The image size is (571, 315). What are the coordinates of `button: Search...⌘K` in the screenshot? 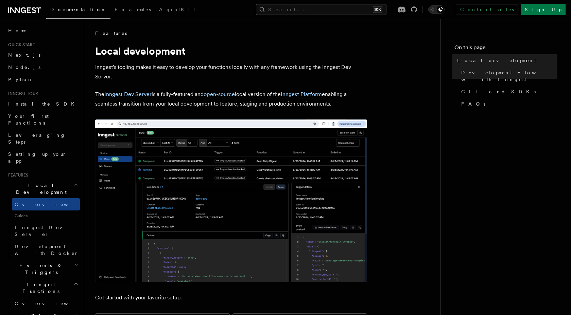 It's located at (321, 10).